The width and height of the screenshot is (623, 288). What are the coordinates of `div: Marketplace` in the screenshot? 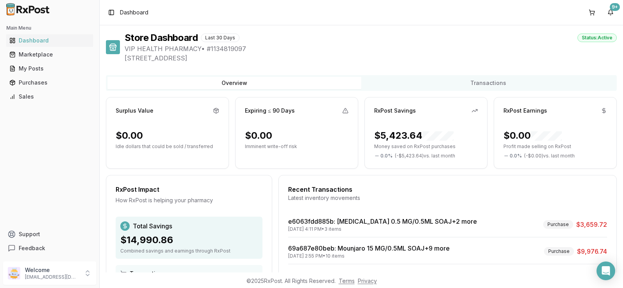 It's located at (49, 55).